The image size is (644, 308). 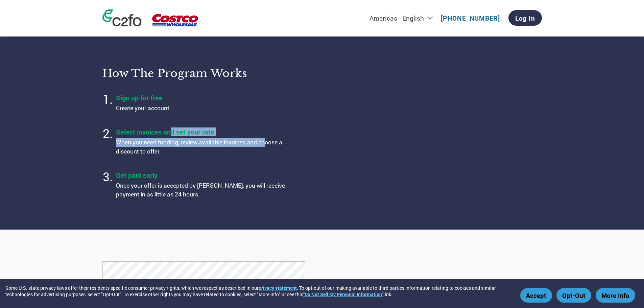 What do you see at coordinates (200, 97) in the screenshot?
I see `h4: Sign up for free` at bounding box center [200, 97].